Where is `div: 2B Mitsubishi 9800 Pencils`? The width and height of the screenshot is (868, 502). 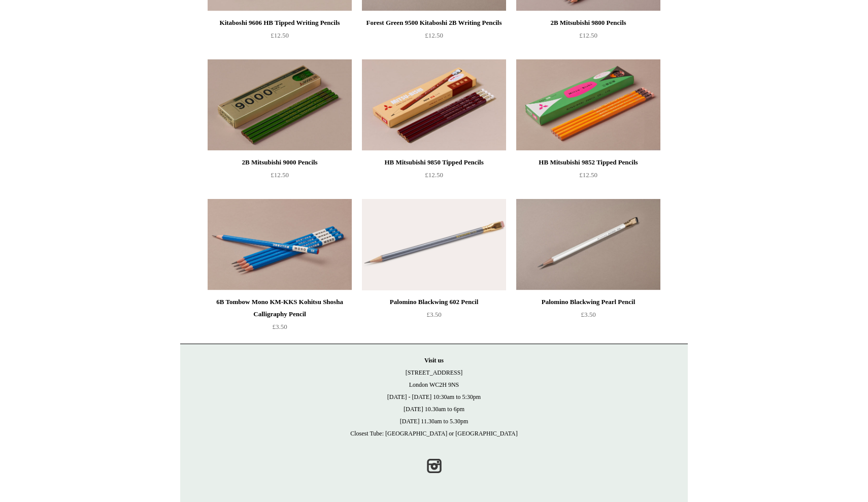 div: 2B Mitsubishi 9800 Pencils is located at coordinates (589, 23).